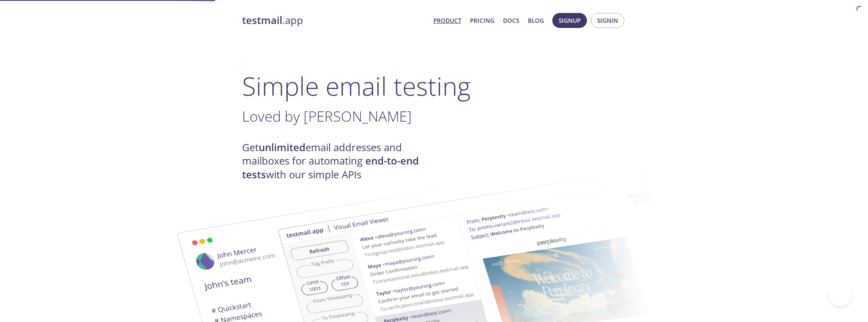  Describe the element at coordinates (536, 20) in the screenshot. I see `a: Blog` at that location.